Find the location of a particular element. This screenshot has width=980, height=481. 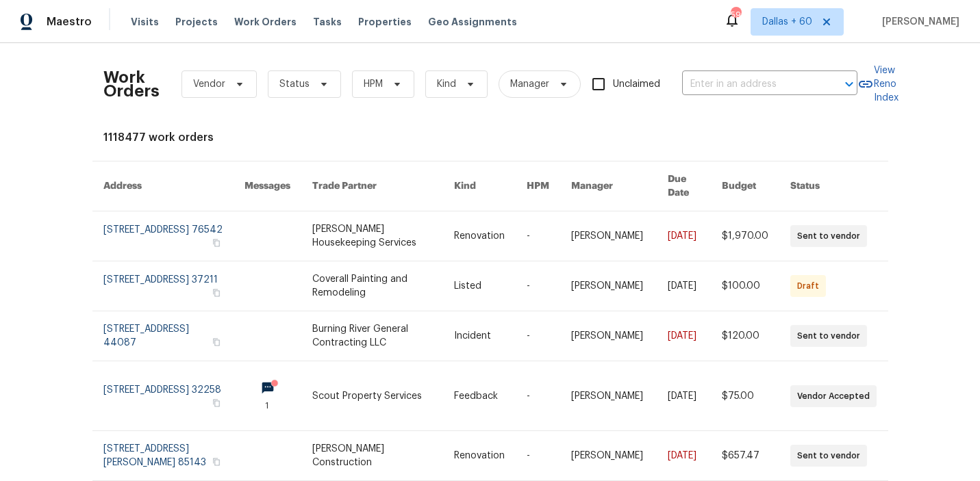

span: Tasks is located at coordinates (328, 22).